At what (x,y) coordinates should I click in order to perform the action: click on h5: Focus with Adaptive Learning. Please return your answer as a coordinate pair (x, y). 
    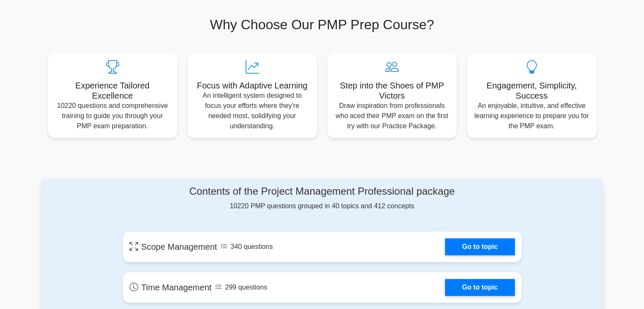
    Looking at the image, I should click on (253, 85).